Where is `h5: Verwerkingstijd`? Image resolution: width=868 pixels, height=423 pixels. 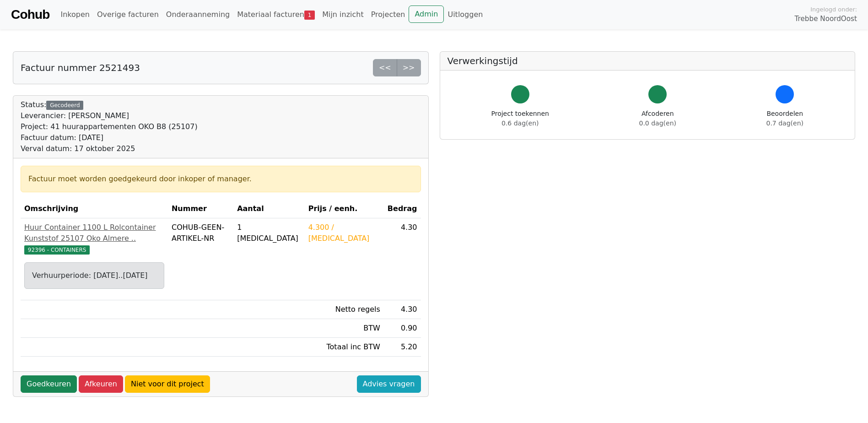 h5: Verwerkingstijd is located at coordinates (648, 61).